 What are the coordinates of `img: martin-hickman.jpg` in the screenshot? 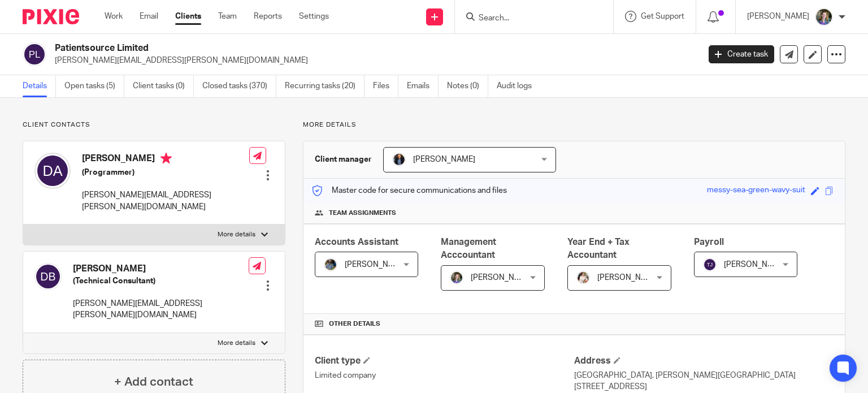 It's located at (399, 160).